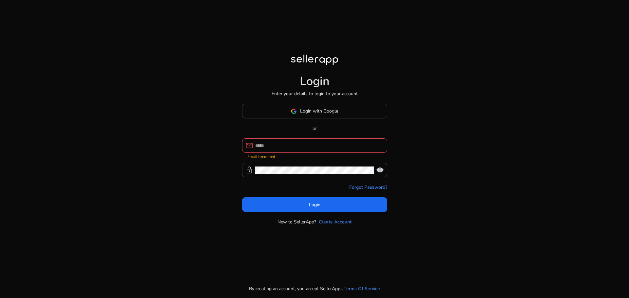 This screenshot has width=629, height=298. I want to click on p: New to SellerApp?, so click(297, 222).